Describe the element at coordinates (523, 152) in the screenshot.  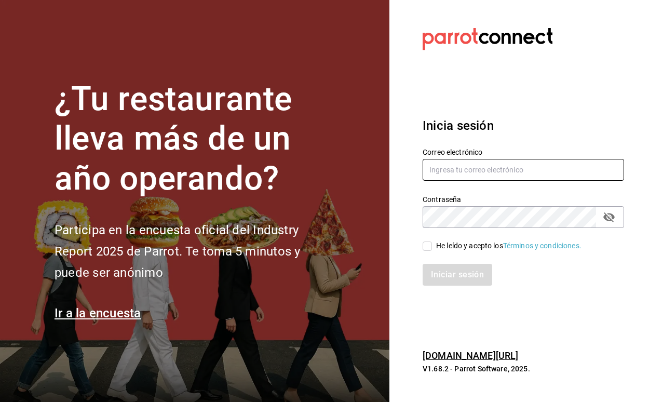
I see `label: Correo electrónico` at that location.